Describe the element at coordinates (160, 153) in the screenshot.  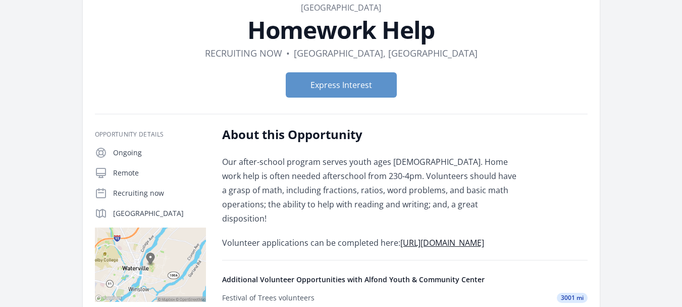
I see `p: Ongoing` at that location.